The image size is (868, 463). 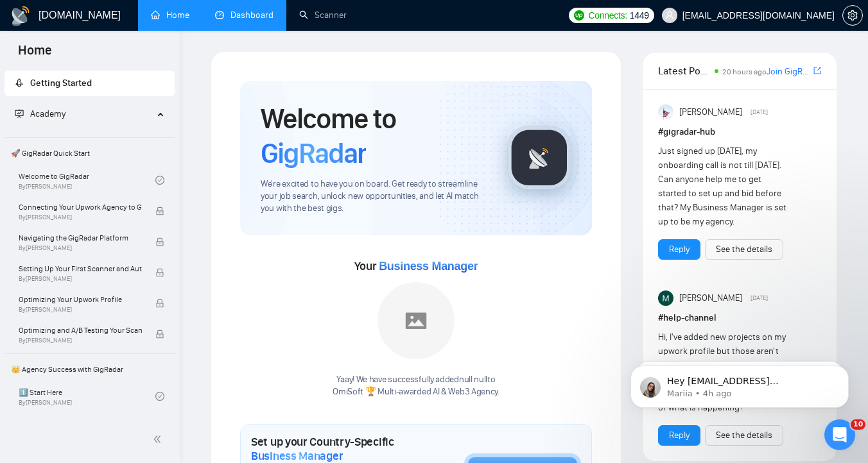 What do you see at coordinates (244, 15) in the screenshot?
I see `a: dashboardDashboard` at bounding box center [244, 15].